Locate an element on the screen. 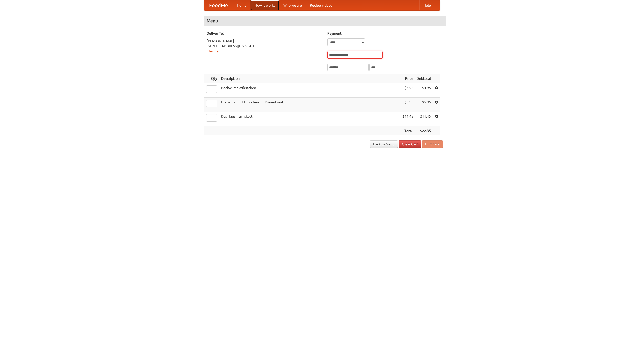  th: Total: is located at coordinates (408, 131).